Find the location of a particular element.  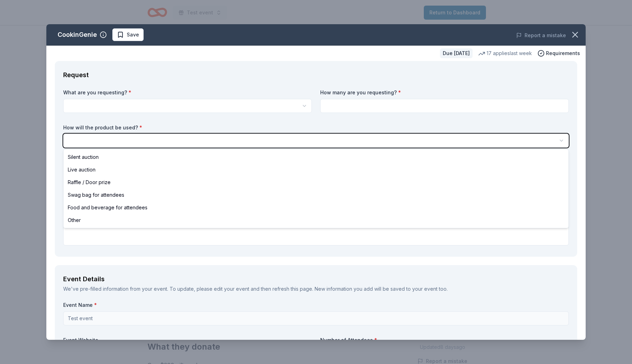

span: Other is located at coordinates (74, 220).